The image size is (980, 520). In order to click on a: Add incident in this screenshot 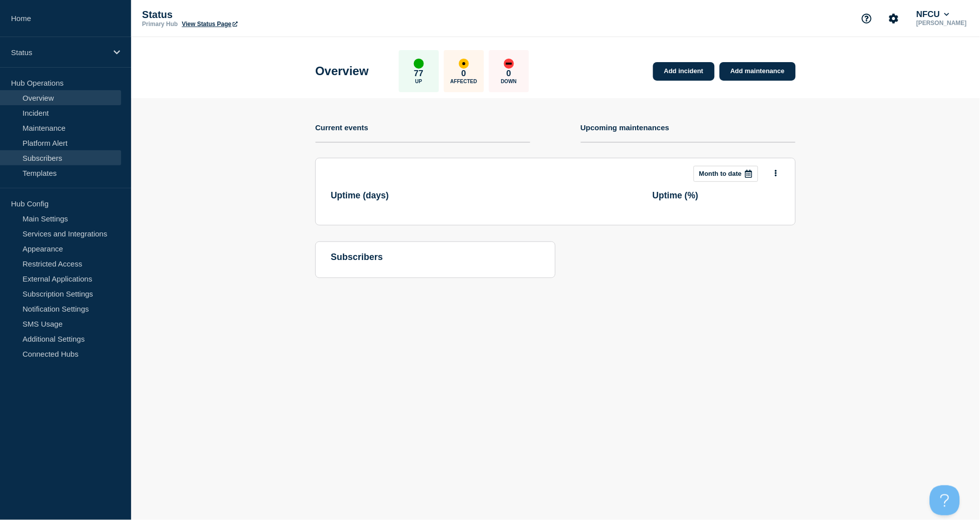, I will do `click(684, 71)`.